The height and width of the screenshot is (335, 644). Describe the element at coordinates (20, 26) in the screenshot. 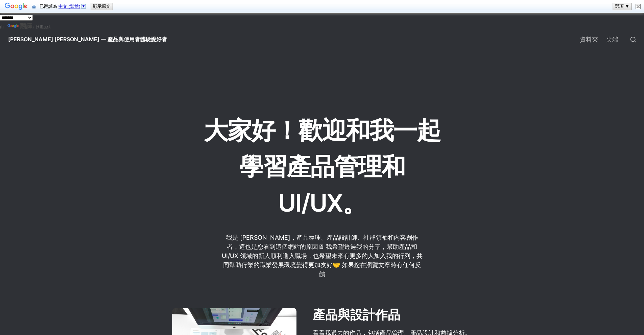

I see `a: 翻譯` at that location.